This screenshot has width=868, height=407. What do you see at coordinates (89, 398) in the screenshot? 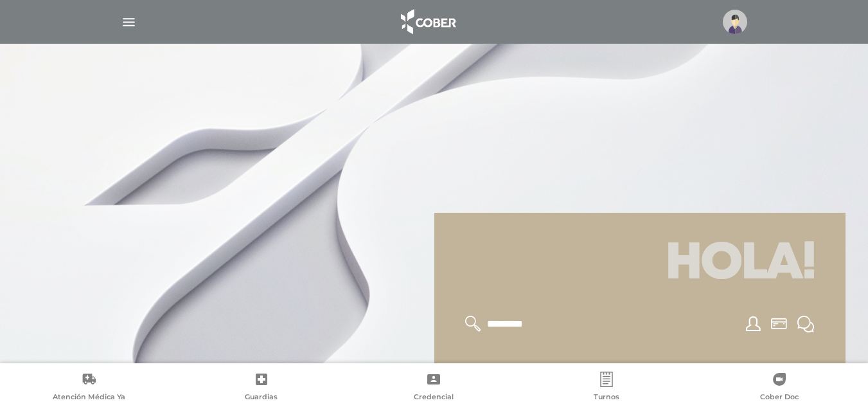
I see `span: Atención Médica Ya` at bounding box center [89, 398].